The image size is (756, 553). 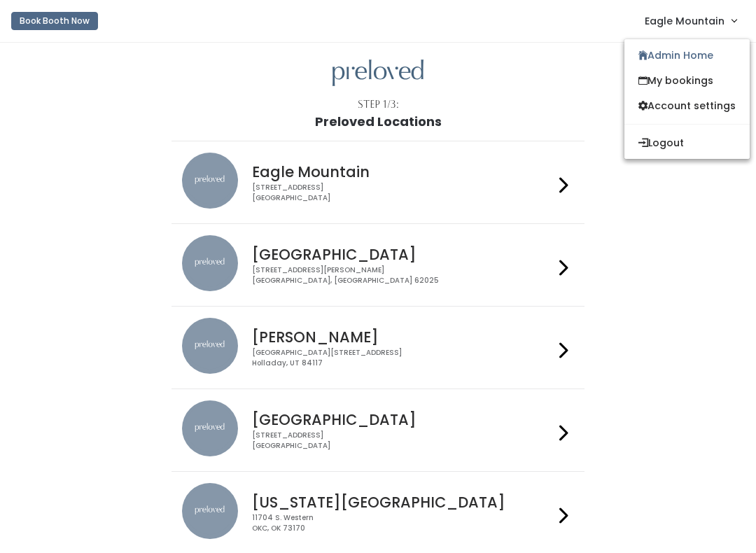 What do you see at coordinates (378, 105) in the screenshot?
I see `div: Step 1/3:` at bounding box center [378, 105].